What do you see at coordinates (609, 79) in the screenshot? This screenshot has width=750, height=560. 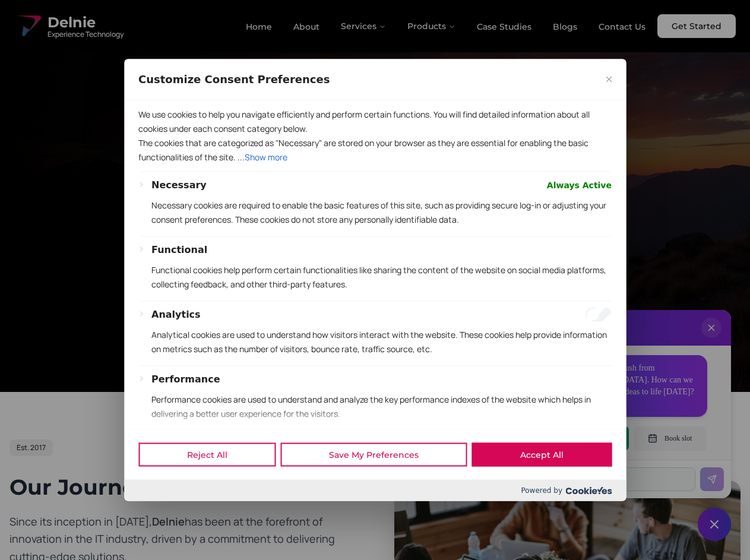 I see `img: Close` at bounding box center [609, 79].